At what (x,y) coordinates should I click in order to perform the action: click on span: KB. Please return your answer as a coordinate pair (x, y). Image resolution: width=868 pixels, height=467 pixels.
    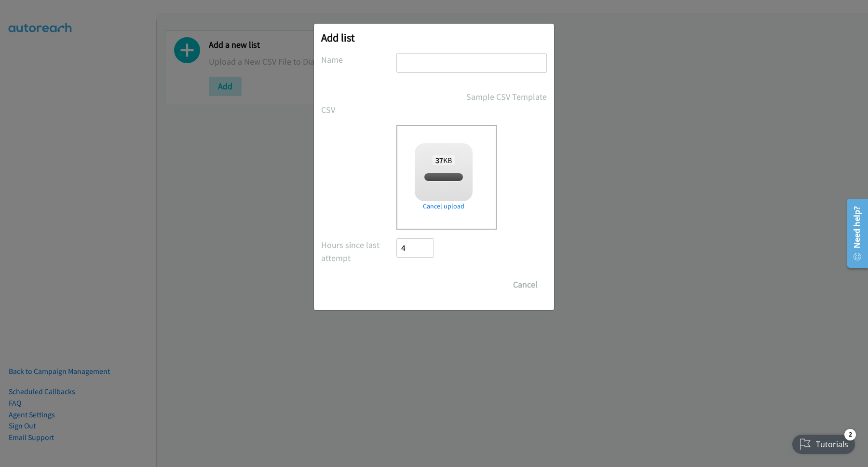
    Looking at the image, I should click on (444, 160).